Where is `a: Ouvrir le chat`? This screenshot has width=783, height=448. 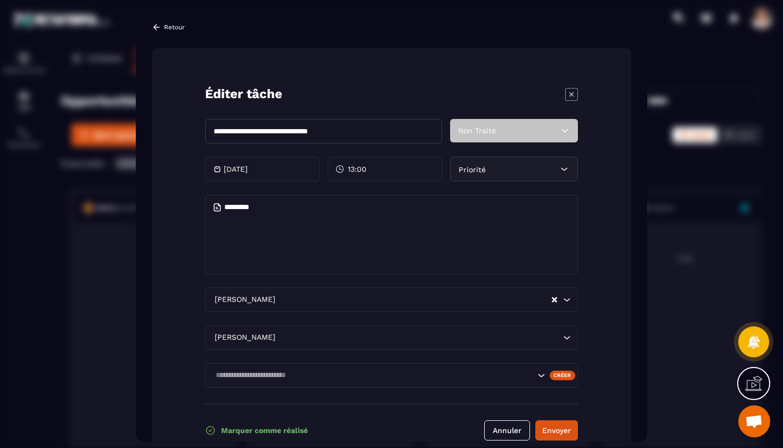
a: Ouvrir le chat is located at coordinates (755, 421).